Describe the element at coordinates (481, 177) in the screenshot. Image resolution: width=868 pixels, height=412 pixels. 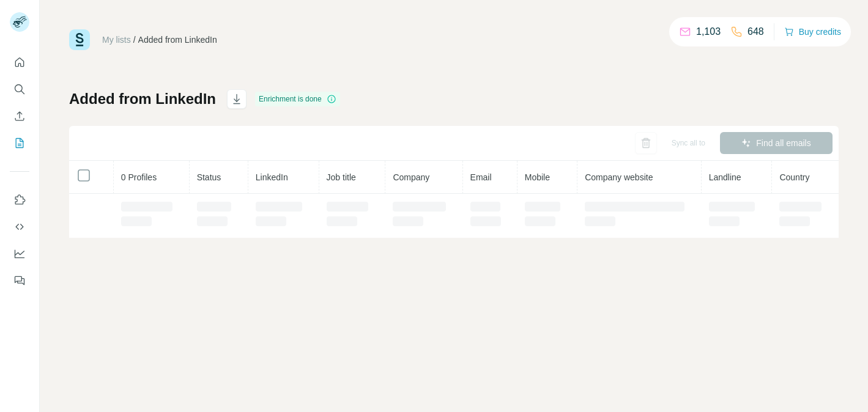
I see `span: Email` at that location.